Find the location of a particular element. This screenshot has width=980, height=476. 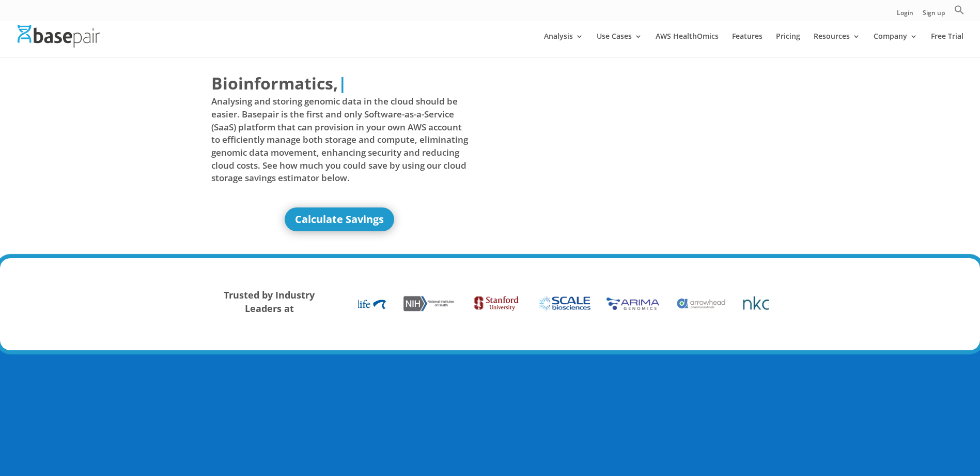

a: Free Trial is located at coordinates (947, 45).